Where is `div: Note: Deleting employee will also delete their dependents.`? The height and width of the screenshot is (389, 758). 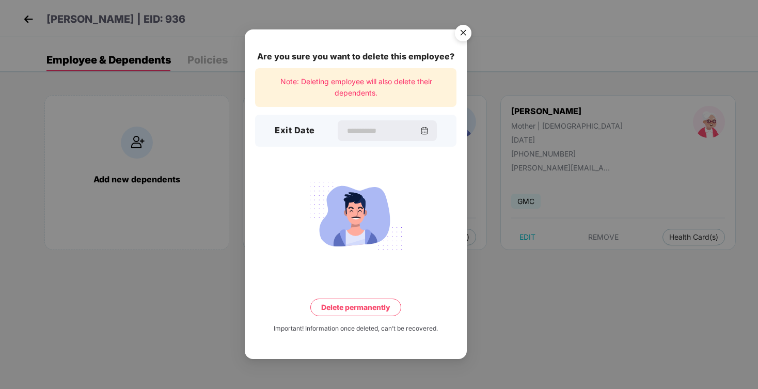 div: Note: Deleting employee will also delete their dependents. is located at coordinates (356, 87).